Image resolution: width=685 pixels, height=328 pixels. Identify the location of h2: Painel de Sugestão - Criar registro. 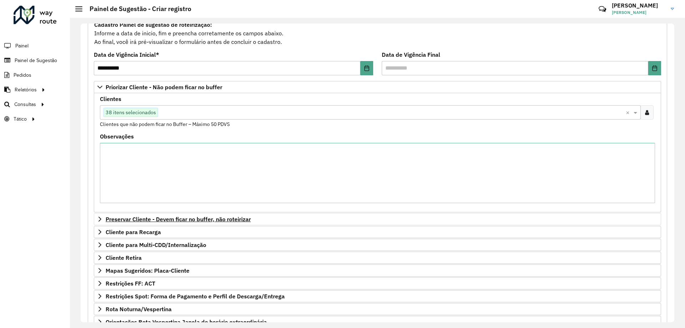
(137, 9).